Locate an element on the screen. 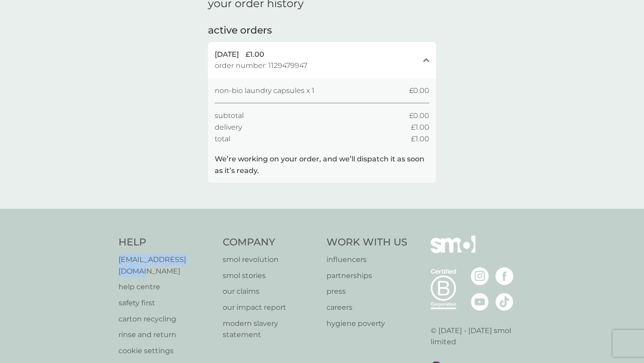 The width and height of the screenshot is (644, 363). p: careers is located at coordinates (367, 308).